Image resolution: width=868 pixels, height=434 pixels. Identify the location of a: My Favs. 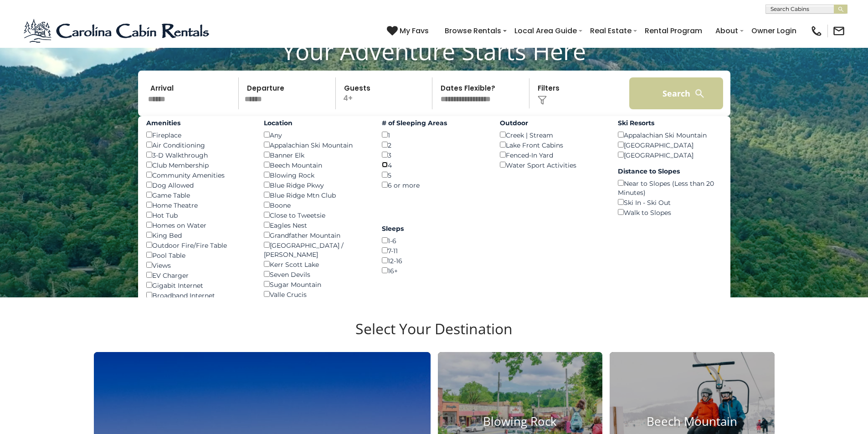
(409, 31).